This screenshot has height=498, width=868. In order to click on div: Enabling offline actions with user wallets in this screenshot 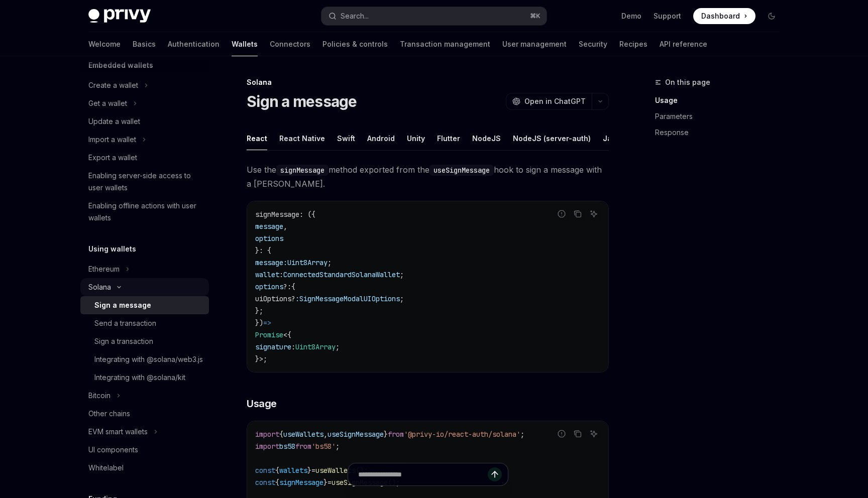, I will do `click(145, 212)`.